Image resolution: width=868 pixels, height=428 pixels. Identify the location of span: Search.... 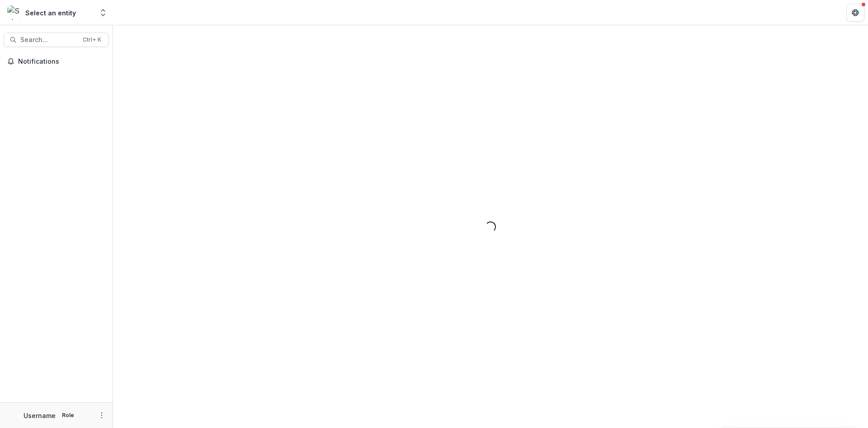
(49, 40).